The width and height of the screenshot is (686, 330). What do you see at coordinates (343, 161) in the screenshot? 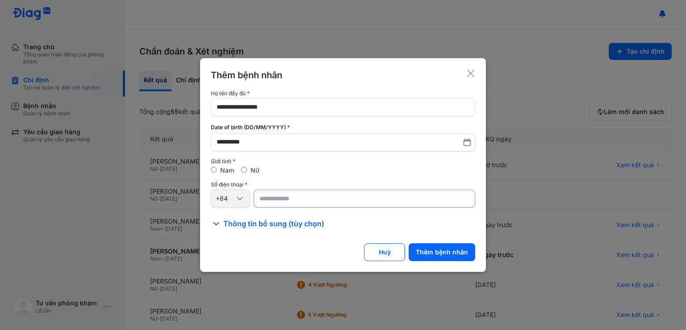
I see `div: Giới tính` at bounding box center [343, 161].